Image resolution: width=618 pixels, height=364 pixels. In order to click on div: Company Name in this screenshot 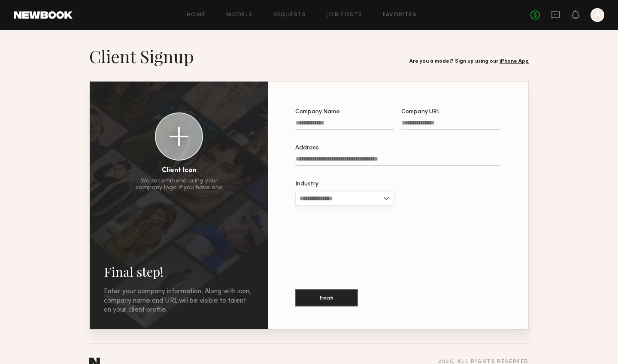, I will do `click(345, 112)`.